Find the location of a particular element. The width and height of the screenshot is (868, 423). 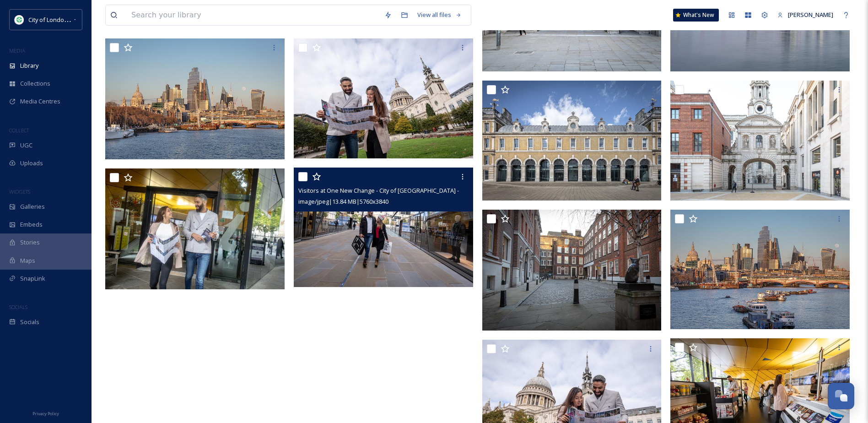

img: City Skyline from river at sunset. Resized for web -Credit-Jamie-Smith.jpg is located at coordinates (196, 99).